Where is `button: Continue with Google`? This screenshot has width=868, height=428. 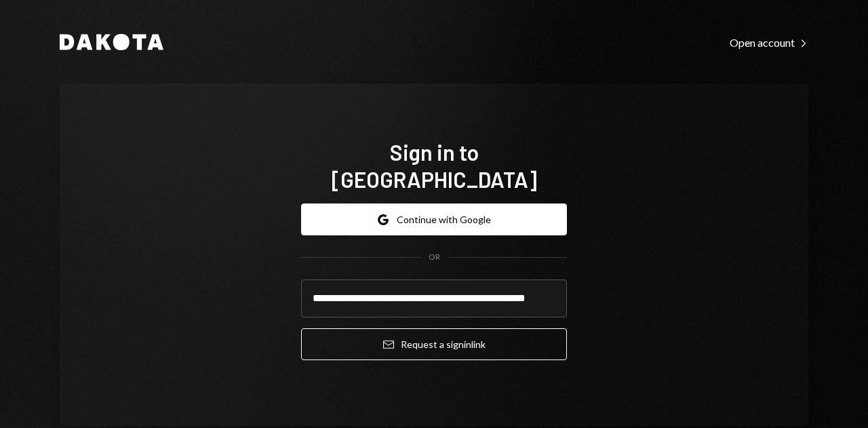 button: Continue with Google is located at coordinates (434, 219).